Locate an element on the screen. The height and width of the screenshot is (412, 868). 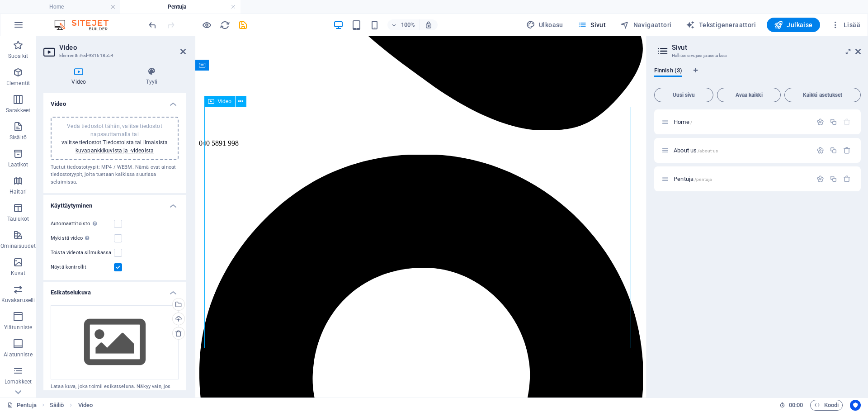
span: Finnish (3) is located at coordinates (668, 72).